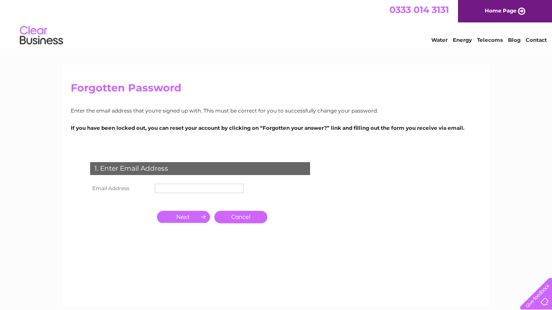  Describe the element at coordinates (240, 217) in the screenshot. I see `a: Cancel` at that location.